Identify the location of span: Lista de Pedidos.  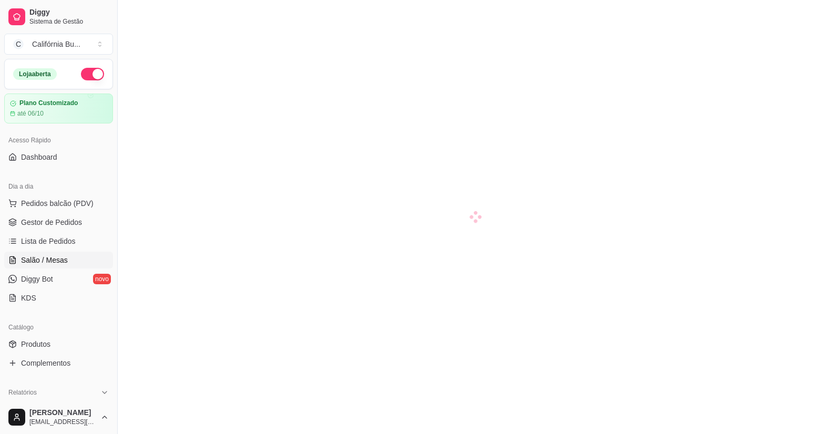
(48, 241).